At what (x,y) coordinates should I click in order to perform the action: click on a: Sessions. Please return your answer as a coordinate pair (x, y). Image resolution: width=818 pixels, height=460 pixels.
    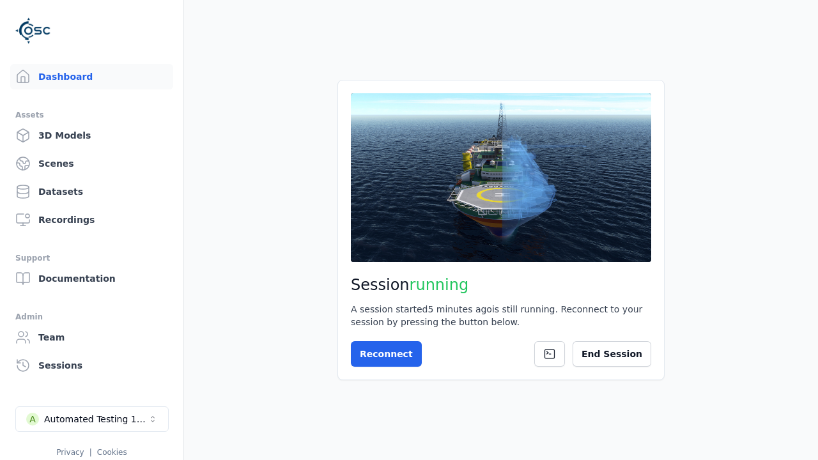
    Looking at the image, I should click on (91, 366).